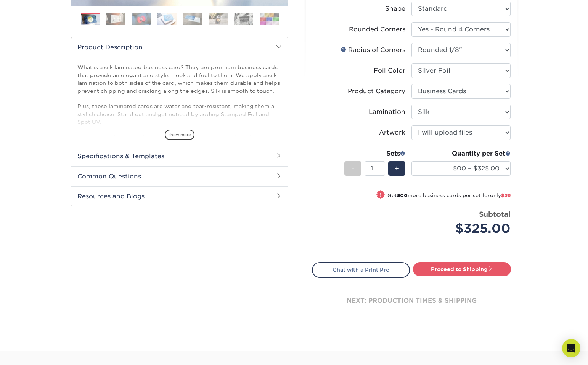  I want to click on span: show more, so click(180, 135).